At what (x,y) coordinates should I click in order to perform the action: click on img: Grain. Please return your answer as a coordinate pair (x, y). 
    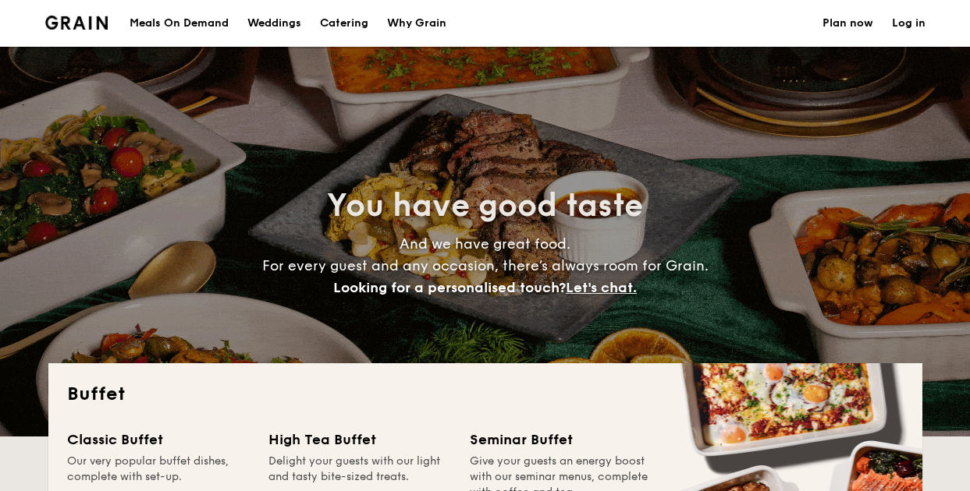
    Looking at the image, I should click on (76, 23).